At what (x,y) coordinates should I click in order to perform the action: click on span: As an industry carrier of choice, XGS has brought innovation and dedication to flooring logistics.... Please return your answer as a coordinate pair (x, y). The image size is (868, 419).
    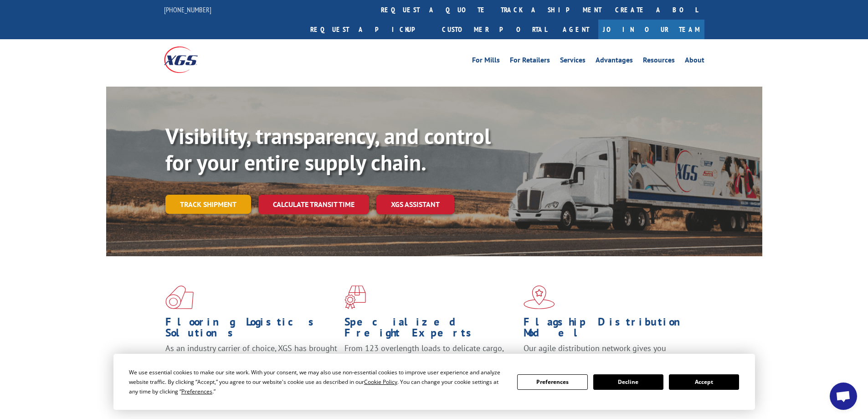
    Looking at the image, I should click on (252, 359).